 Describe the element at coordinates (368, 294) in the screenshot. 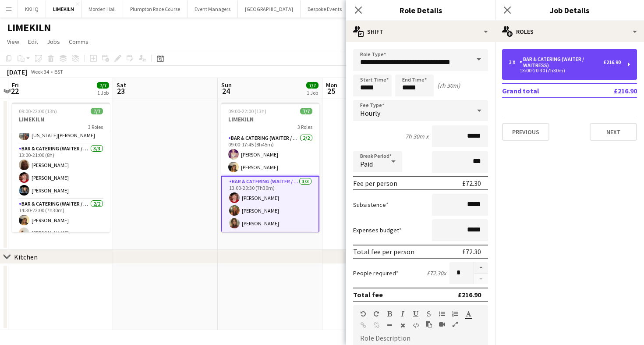

I see `div: Total fee` at that location.